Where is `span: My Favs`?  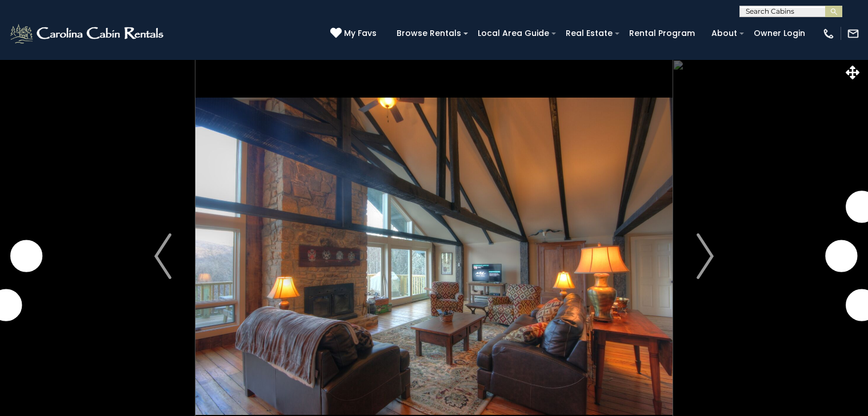
span: My Favs is located at coordinates (360, 33).